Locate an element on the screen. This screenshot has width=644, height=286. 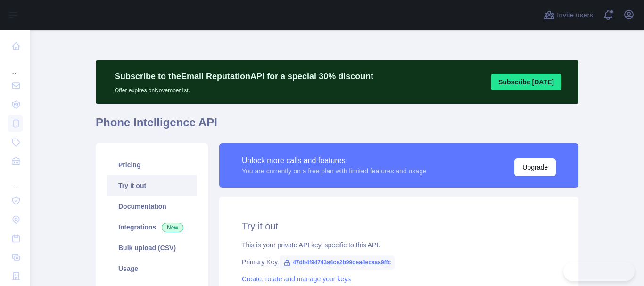
a: Create, rotate and manage your keys is located at coordinates (296, 279).